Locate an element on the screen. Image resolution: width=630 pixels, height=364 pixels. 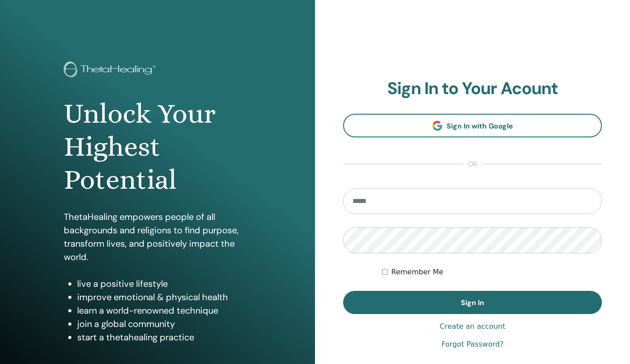
a: Create an account is located at coordinates (472, 327).